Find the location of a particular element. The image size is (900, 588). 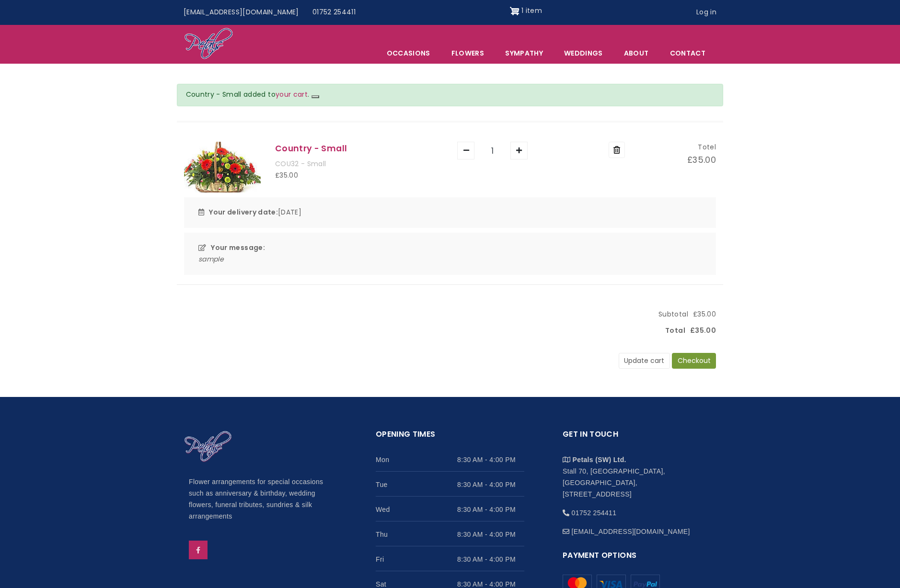

button: Checkout is located at coordinates (694, 361).